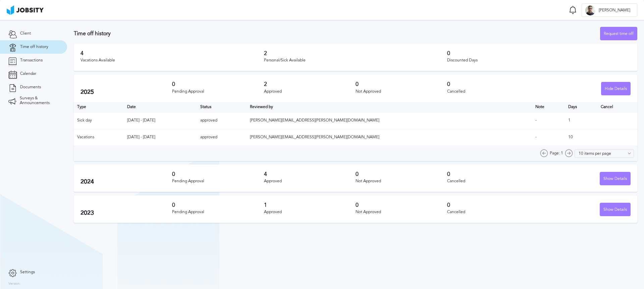 This screenshot has width=644, height=289. I want to click on h3: Time off history, so click(337, 34).